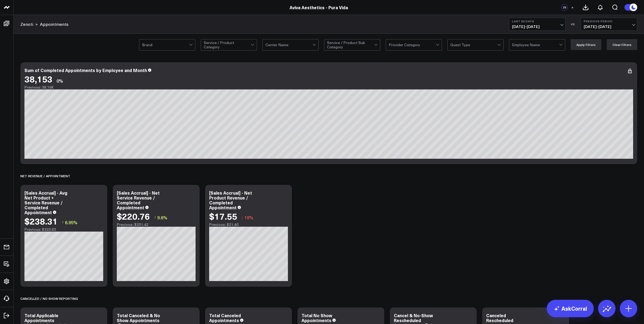  What do you see at coordinates (45, 176) in the screenshot?
I see `div: Net Revenue / Appointment` at bounding box center [45, 176].